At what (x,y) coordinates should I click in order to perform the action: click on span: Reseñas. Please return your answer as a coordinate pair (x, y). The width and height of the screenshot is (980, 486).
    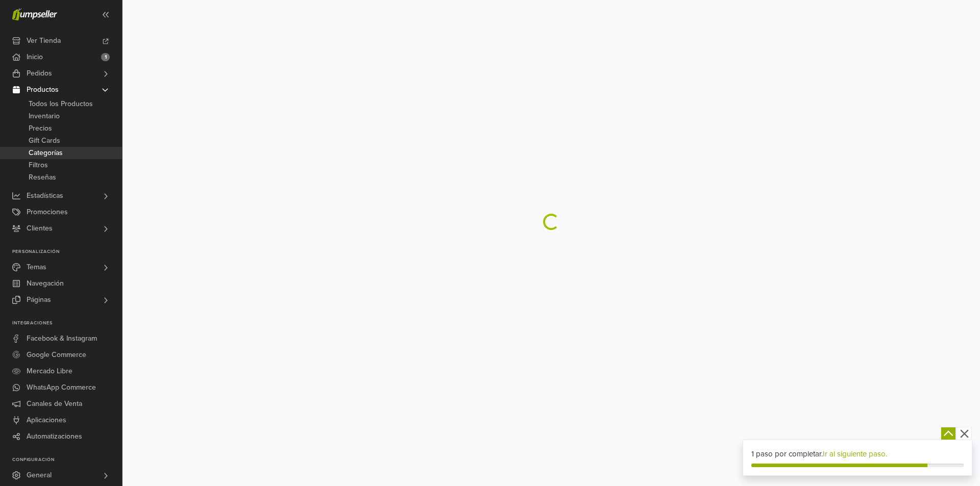
    Looking at the image, I should click on (42, 177).